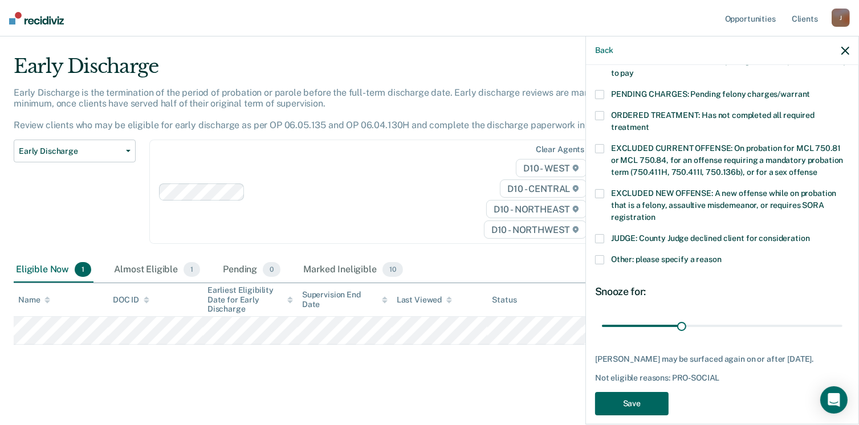 Image resolution: width=859 pixels, height=425 pixels. What do you see at coordinates (543, 189) in the screenshot?
I see `span: D10 - CENTRAL` at bounding box center [543, 189].